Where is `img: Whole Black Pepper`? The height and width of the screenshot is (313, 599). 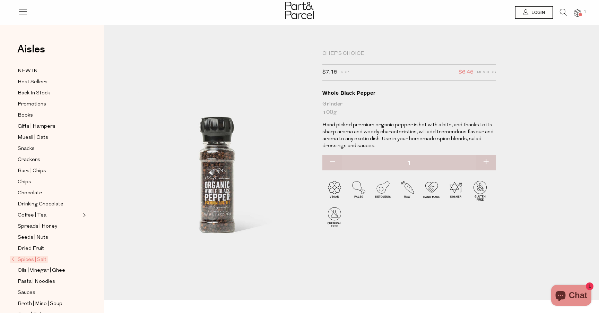 img: Whole Black Pepper is located at coordinates (218, 163).